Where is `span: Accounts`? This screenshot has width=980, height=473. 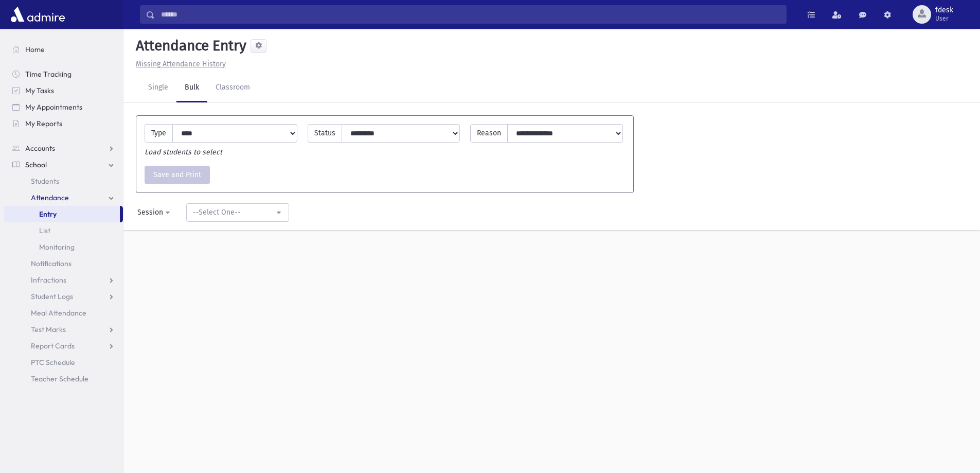 span: Accounts is located at coordinates (40, 148).